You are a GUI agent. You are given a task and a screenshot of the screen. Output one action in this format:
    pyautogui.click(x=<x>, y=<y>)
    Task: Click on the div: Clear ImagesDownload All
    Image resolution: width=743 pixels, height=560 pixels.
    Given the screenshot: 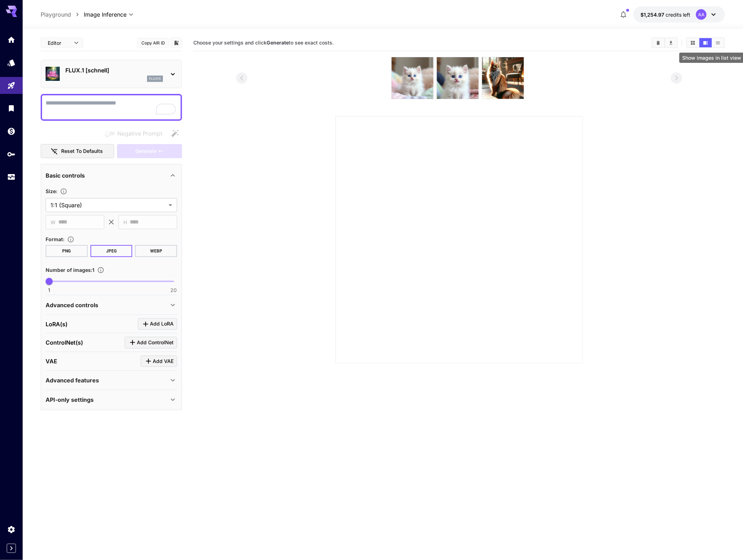 What is the action you would take?
    pyautogui.click(x=664, y=43)
    